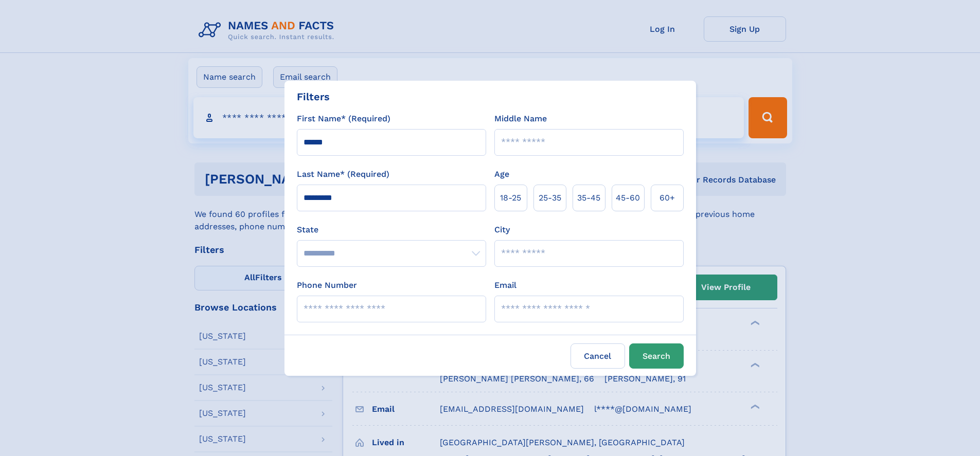 This screenshot has height=456, width=980. Describe the element at coordinates (520, 119) in the screenshot. I see `label: Middle Name` at that location.